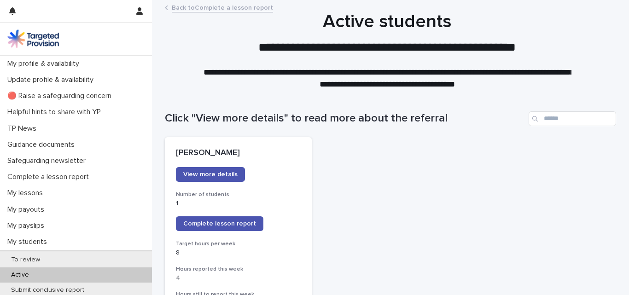 This screenshot has height=295, width=629. What do you see at coordinates (223, 7) in the screenshot?
I see `a: Back toComplete a lesson report` at bounding box center [223, 7].